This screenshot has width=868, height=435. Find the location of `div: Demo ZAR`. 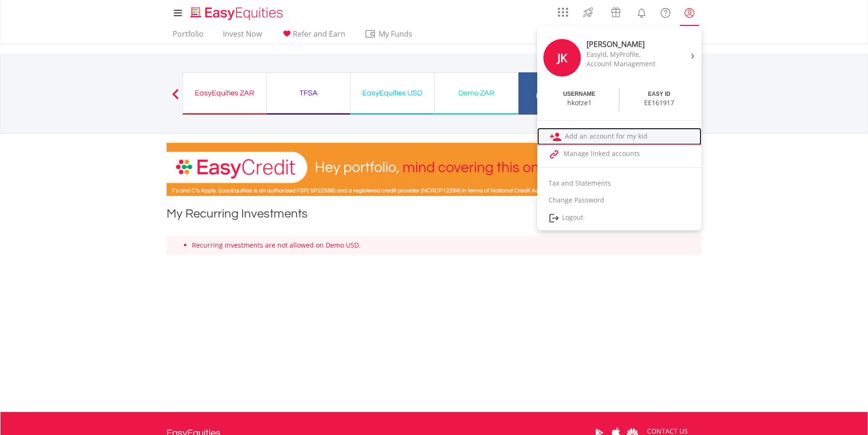

div: Demo ZAR is located at coordinates (476, 93).